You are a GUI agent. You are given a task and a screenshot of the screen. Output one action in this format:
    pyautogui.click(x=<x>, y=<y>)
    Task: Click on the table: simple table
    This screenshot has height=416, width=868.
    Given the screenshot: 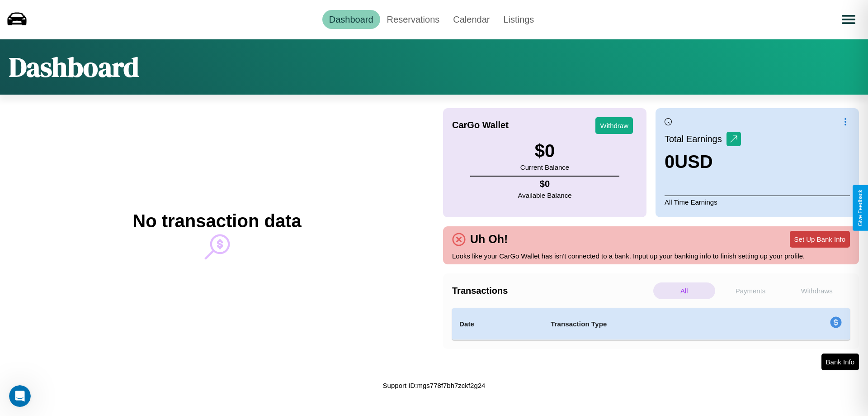 What is the action you would take?
    pyautogui.click(x=651, y=324)
    